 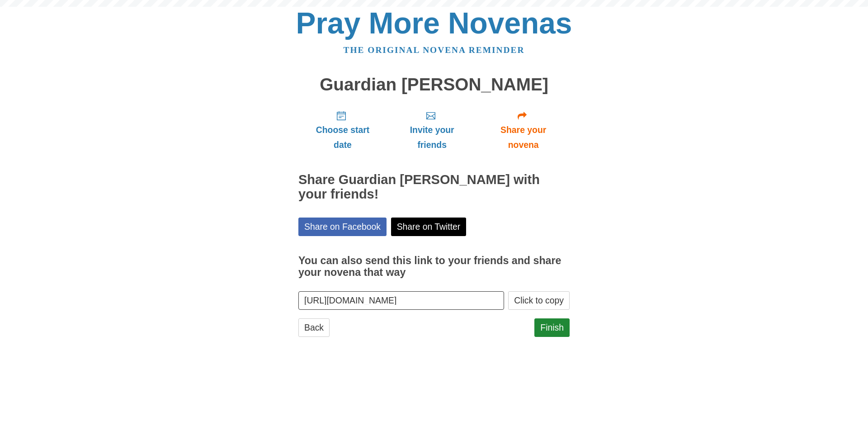 I want to click on span: Share your novena, so click(x=523, y=137).